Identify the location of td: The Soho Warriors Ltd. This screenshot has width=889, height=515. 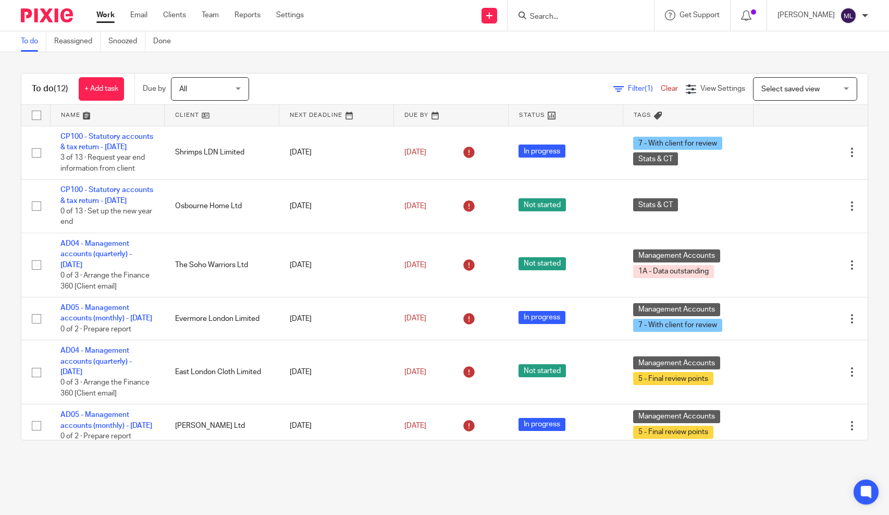
(222, 265).